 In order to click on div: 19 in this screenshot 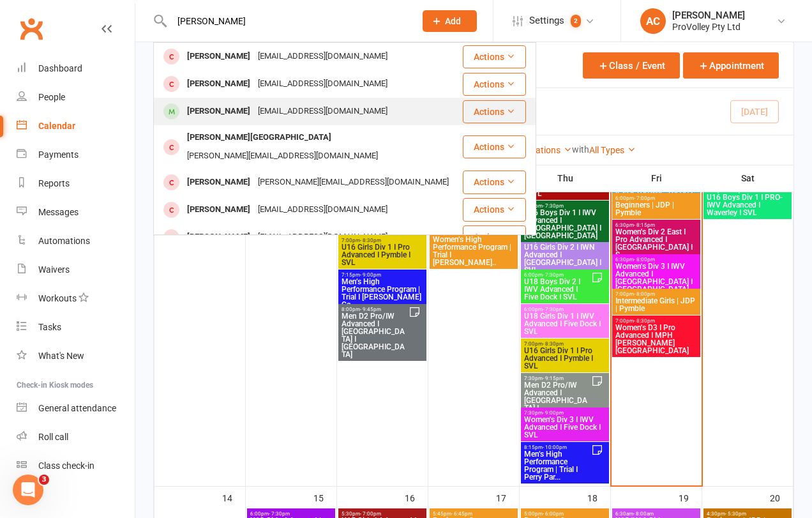, I will do `click(690, 497)`.